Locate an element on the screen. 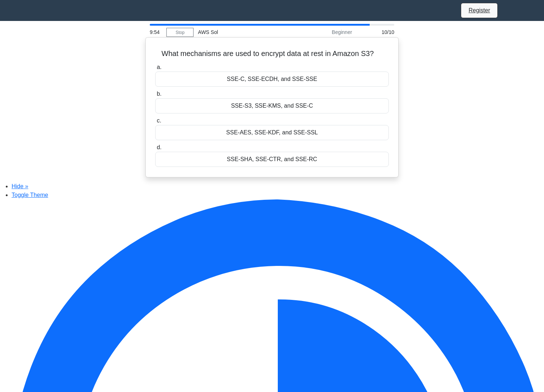  div: SSE-AES, SSE-KDF, and SSE-SSL is located at coordinates (272, 132).